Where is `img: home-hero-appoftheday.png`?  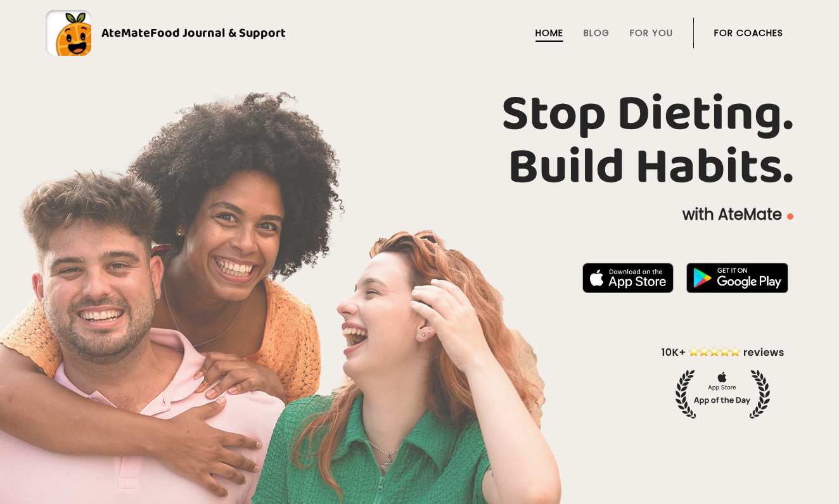
img: home-hero-appoftheday.png is located at coordinates (723, 381).